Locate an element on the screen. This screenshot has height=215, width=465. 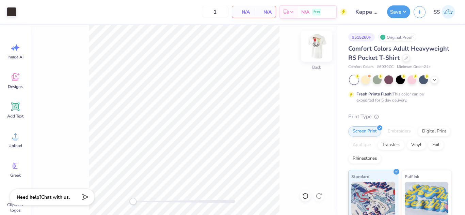
input: Untitled Design is located at coordinates (367, 12).